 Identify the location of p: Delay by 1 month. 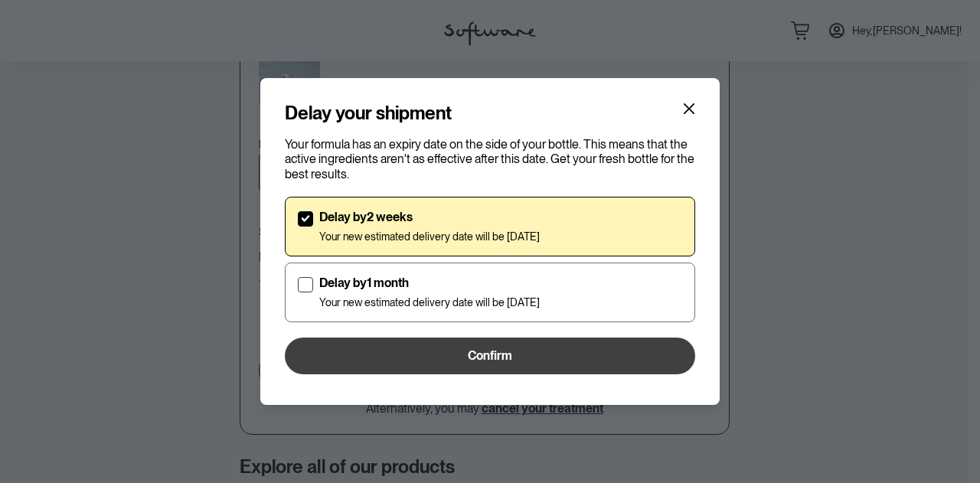
(430, 282).